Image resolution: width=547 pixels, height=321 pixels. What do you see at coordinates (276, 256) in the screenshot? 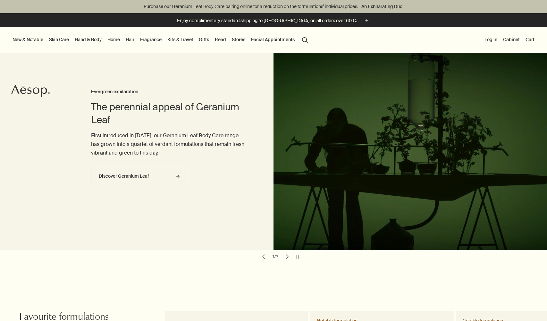
I see `div: 1 / 3` at bounding box center [276, 256].